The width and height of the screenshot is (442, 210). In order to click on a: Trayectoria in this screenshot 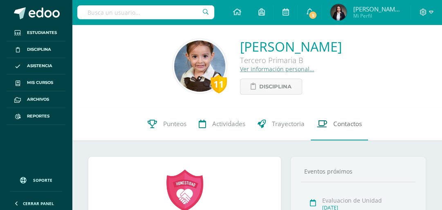, I will do `click(281, 124)`.